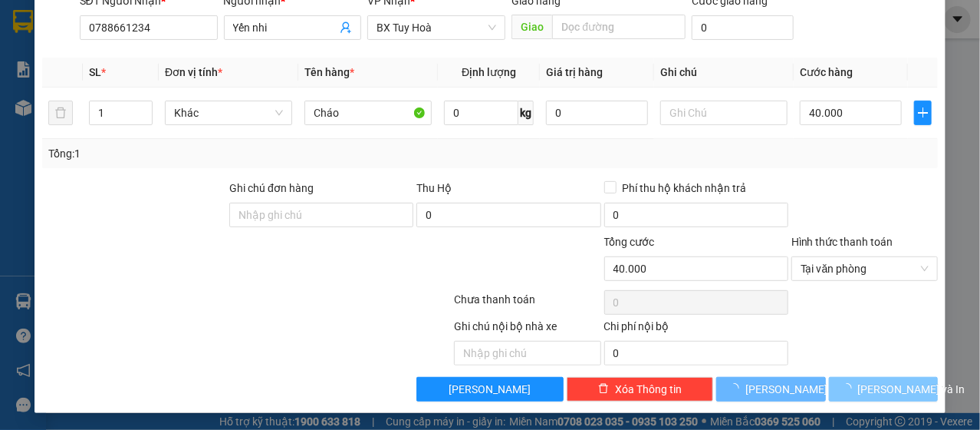 The image size is (980, 430). What do you see at coordinates (271, 188) in the screenshot?
I see `label: Ghi chú đơn hàng` at bounding box center [271, 188].